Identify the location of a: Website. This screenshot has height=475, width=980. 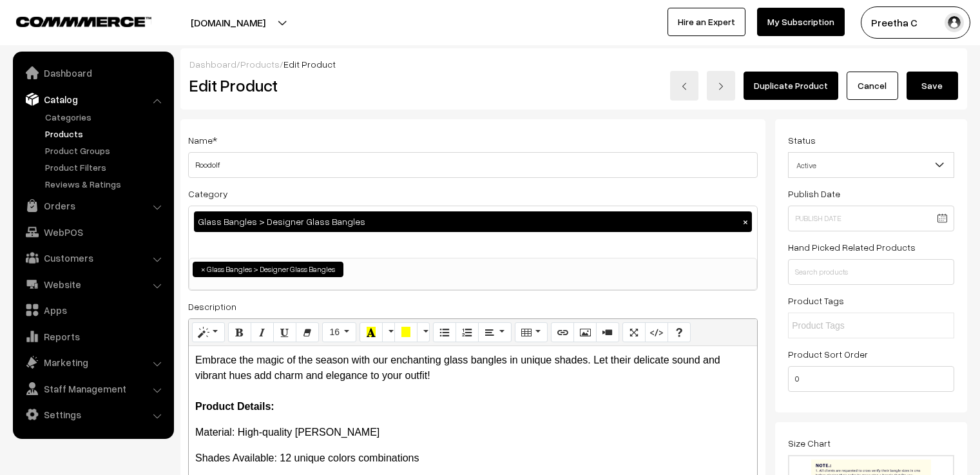
(93, 284).